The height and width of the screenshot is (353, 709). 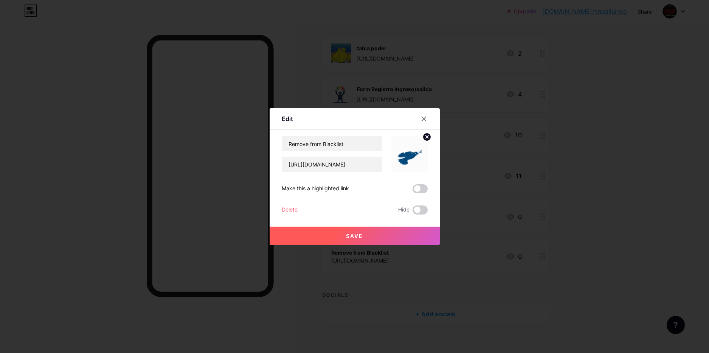 What do you see at coordinates (290, 210) in the screenshot?
I see `div: Delete` at bounding box center [290, 210].